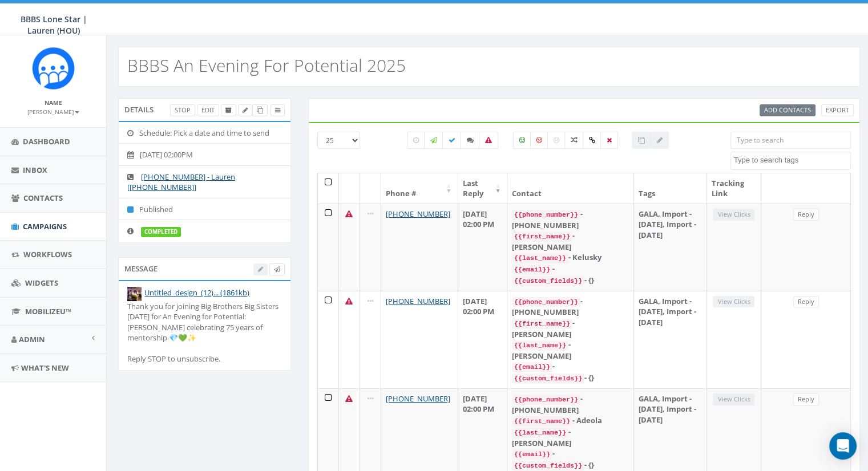  What do you see at coordinates (539, 140) in the screenshot?
I see `label: Negative` at bounding box center [539, 140].